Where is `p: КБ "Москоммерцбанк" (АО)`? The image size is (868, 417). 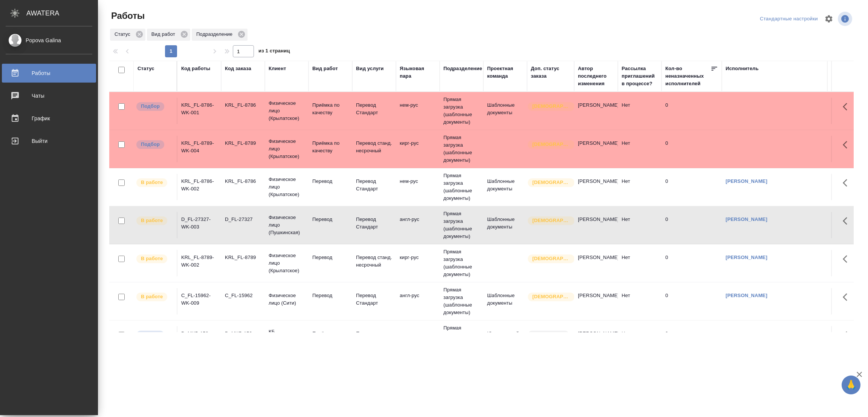
p: КБ "Москоммерцбанк" (АО) is located at coordinates (287, 339).